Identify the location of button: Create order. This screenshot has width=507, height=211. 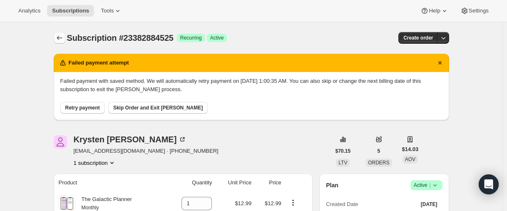
(418, 38).